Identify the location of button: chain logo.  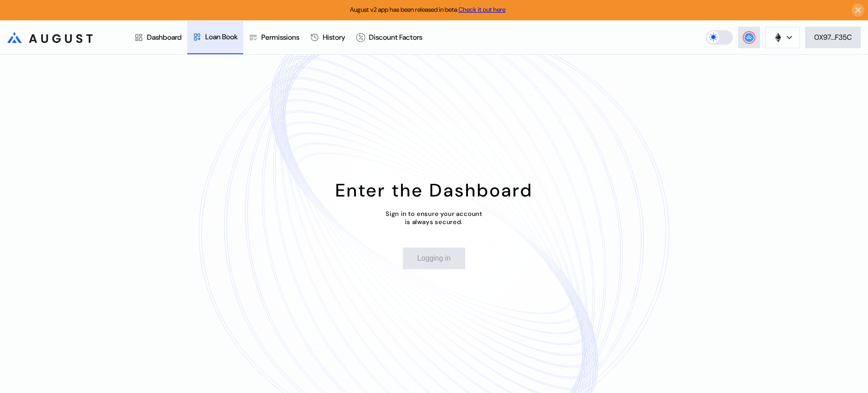
(783, 38).